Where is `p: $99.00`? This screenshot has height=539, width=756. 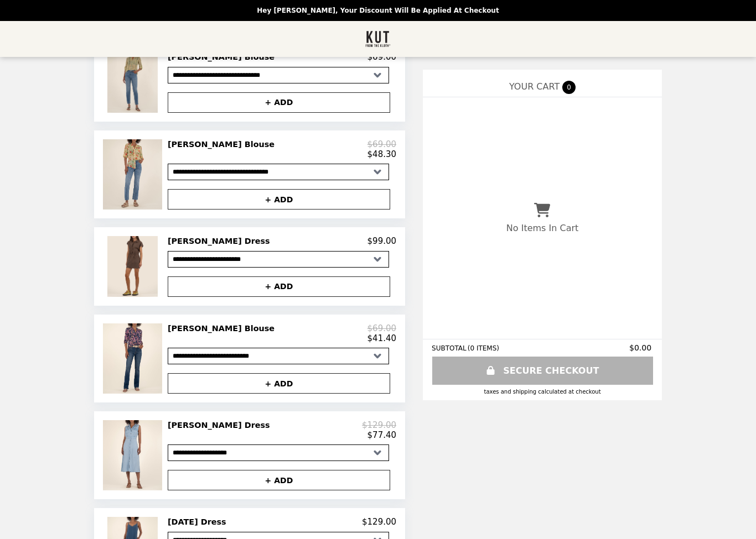 p: $99.00 is located at coordinates (382, 241).